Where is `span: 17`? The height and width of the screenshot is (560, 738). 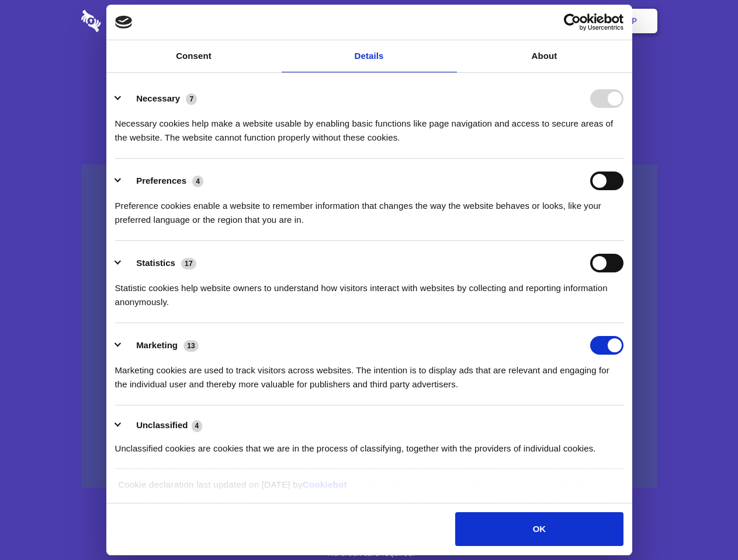
span: 17 is located at coordinates (188, 264).